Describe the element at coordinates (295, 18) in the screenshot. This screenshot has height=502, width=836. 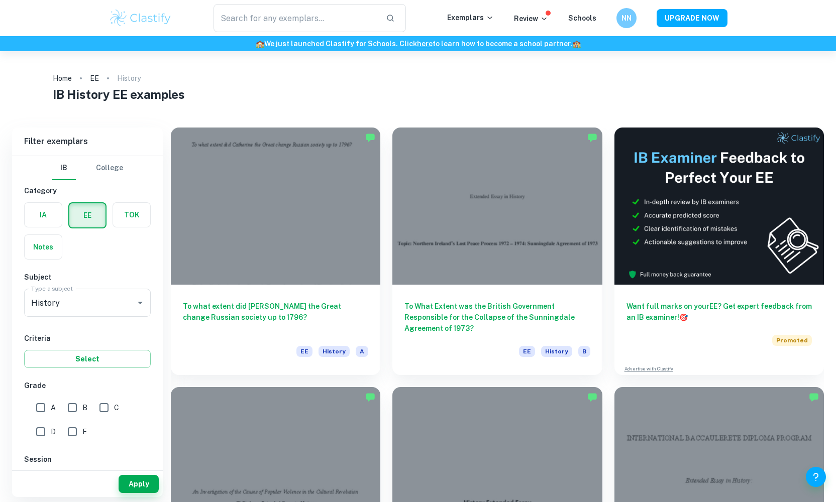
I see `input: Search for any exemplars...` at that location.